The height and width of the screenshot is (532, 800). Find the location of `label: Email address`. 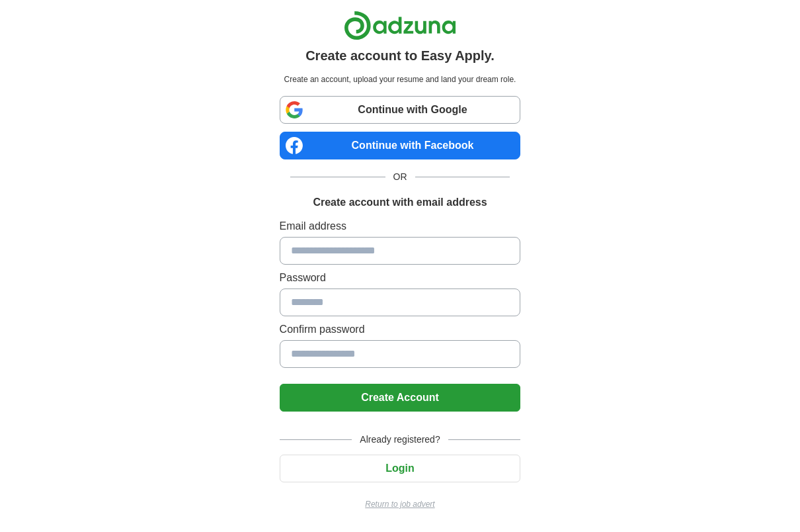

label: Email address is located at coordinates (400, 226).